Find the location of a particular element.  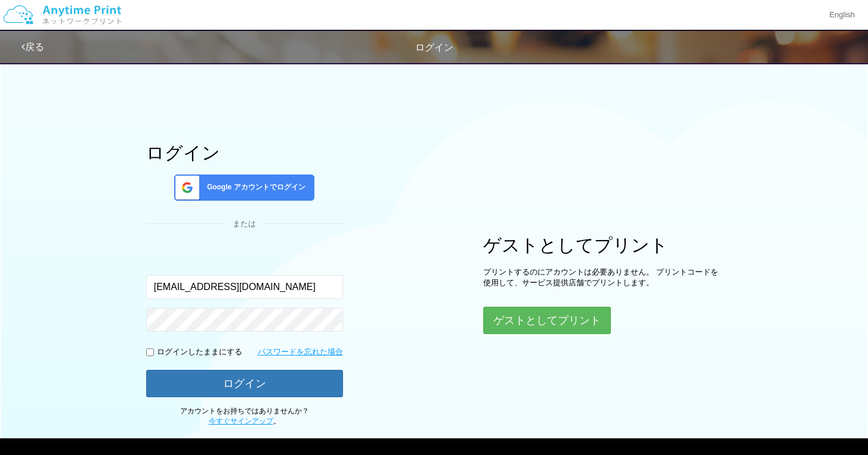

a: 戻る is located at coordinates (33, 47).